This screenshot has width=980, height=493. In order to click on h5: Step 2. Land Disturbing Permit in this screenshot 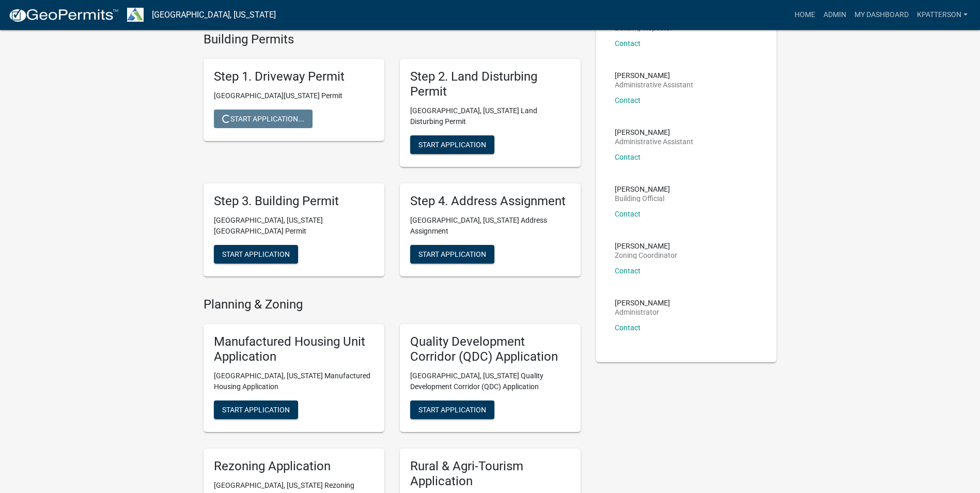, I will do `click(490, 84)`.